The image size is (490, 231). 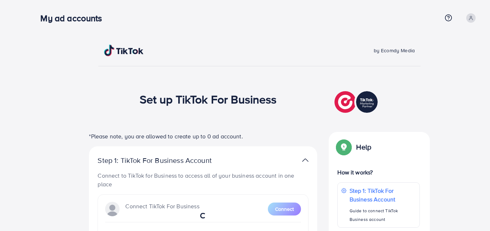 I want to click on img: Popup guide, so click(x=344, y=147).